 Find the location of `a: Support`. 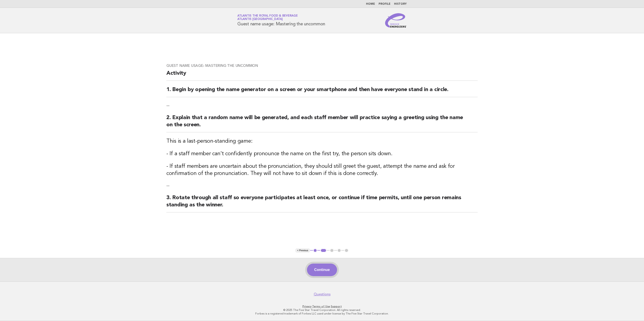

a: Support is located at coordinates (336, 306).